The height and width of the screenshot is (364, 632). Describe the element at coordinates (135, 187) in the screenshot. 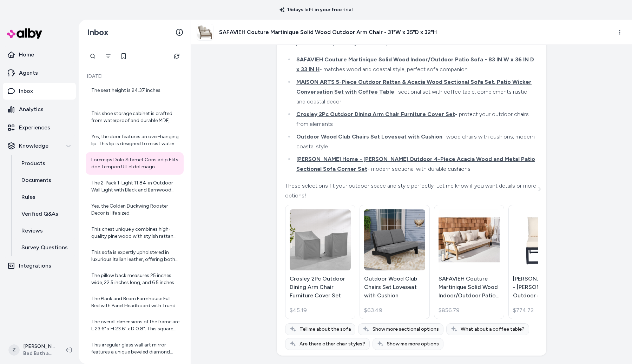

I see `a: The 2-Pack 1-Light 11.84-in Outdoor Wall Light with Black and Barnwood uses rounding clear bottle...` at that location.